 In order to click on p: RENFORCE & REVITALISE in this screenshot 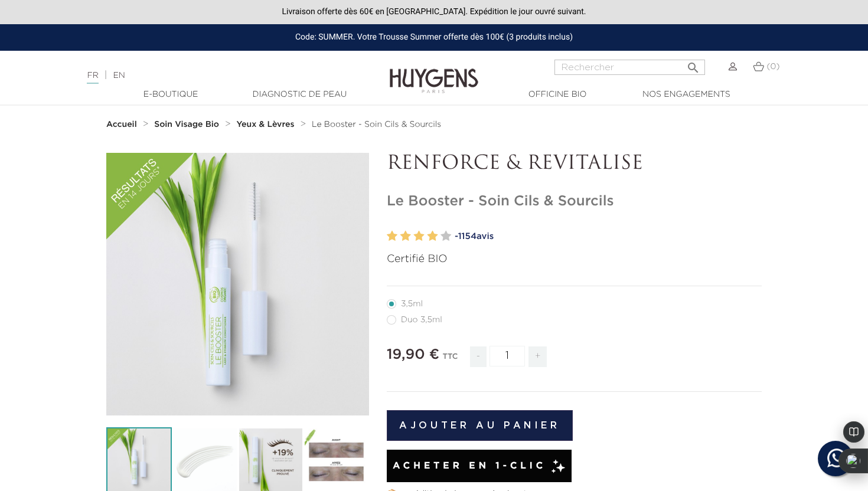, I will do `click(574, 164)`.